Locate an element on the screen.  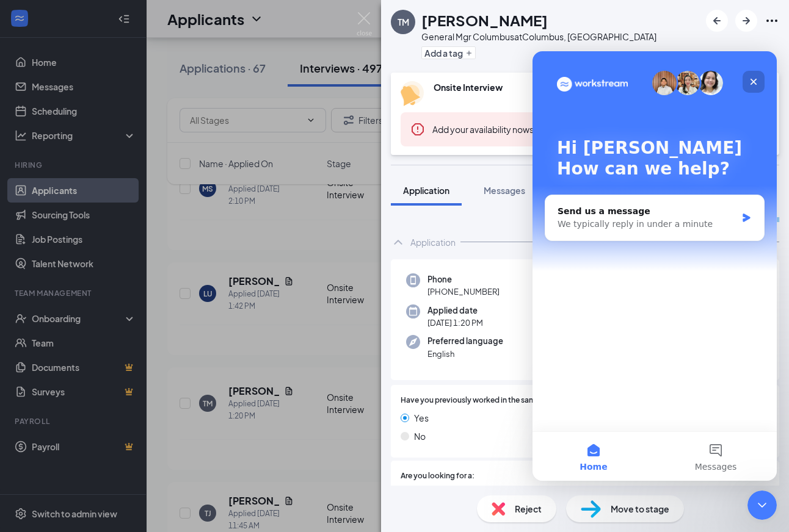
button: PlusAdd a tag is located at coordinates (448, 52).